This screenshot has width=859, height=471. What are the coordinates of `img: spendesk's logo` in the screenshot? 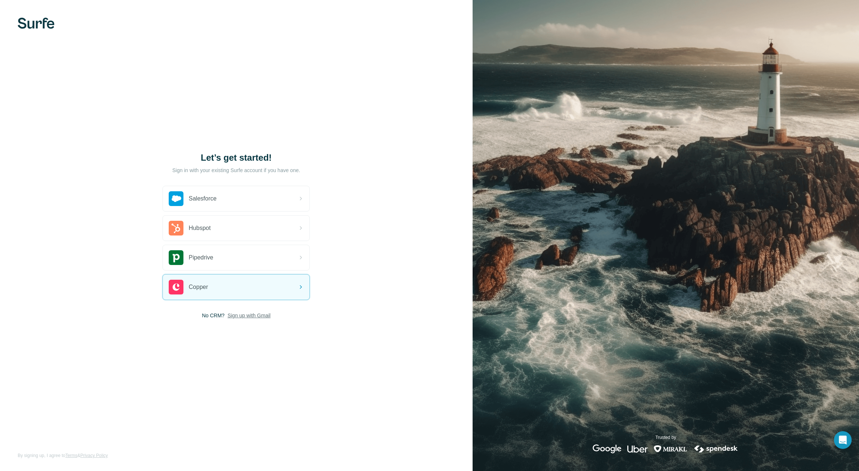 It's located at (716, 449).